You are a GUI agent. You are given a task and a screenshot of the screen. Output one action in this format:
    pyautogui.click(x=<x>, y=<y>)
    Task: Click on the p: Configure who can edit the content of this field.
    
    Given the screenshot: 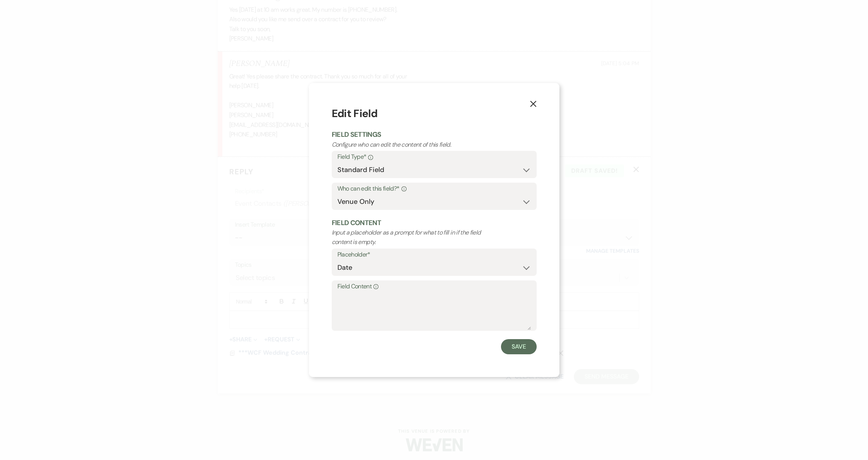 What is the action you would take?
    pyautogui.click(x=413, y=145)
    